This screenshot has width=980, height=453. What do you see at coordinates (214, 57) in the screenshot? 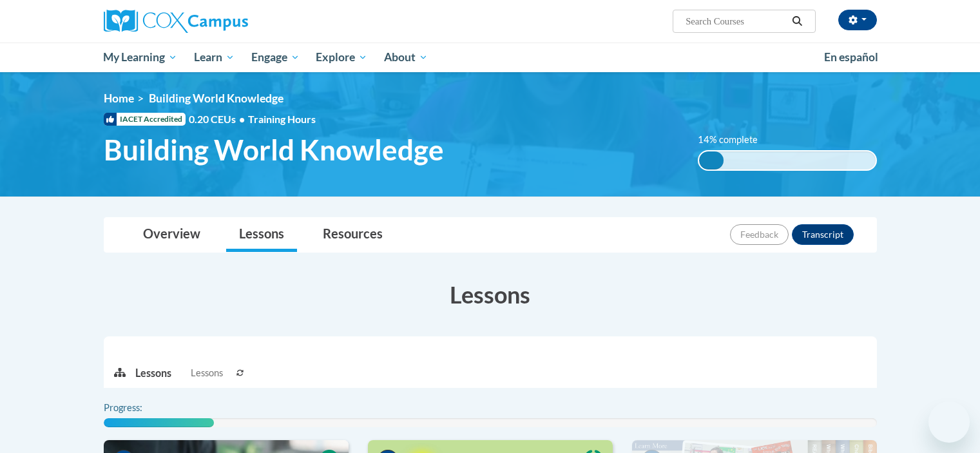
I see `span: Learn` at bounding box center [214, 57].